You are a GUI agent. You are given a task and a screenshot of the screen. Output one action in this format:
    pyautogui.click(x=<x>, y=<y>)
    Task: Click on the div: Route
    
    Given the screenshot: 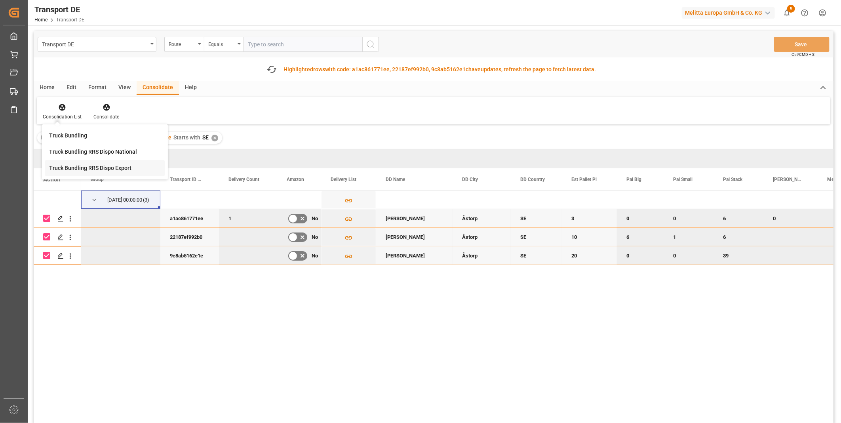 What is the action you would take?
    pyautogui.click(x=182, y=43)
    